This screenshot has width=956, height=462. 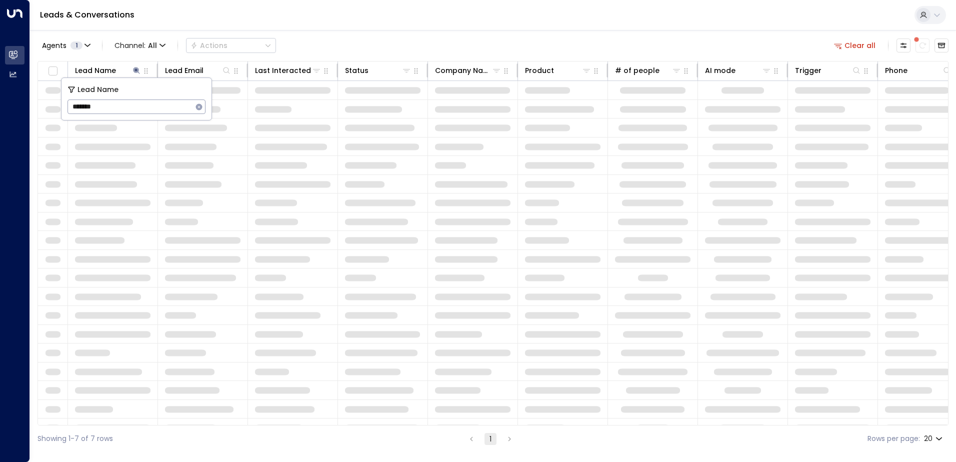 What do you see at coordinates (65, 45) in the screenshot?
I see `button: Agents1` at bounding box center [65, 45].